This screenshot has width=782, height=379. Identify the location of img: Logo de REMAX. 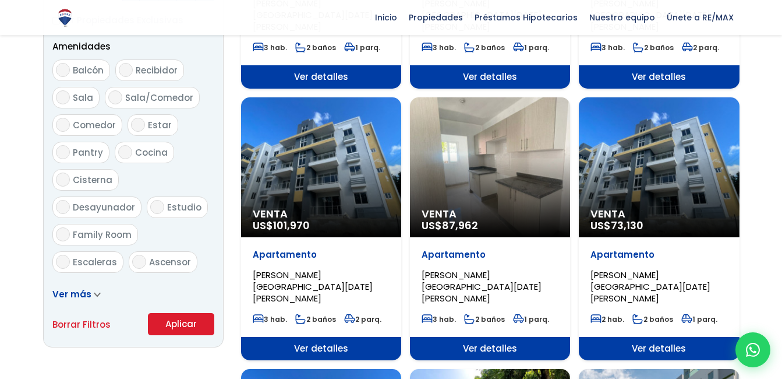
(65, 17).